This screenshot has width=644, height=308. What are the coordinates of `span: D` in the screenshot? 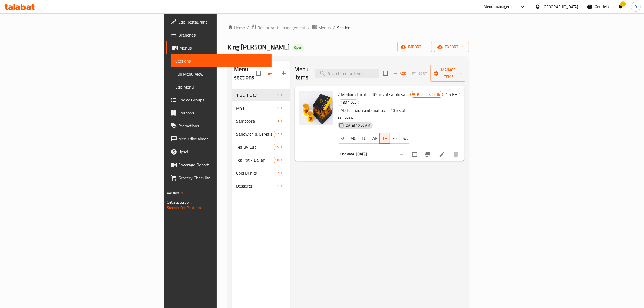 It's located at (636, 7).